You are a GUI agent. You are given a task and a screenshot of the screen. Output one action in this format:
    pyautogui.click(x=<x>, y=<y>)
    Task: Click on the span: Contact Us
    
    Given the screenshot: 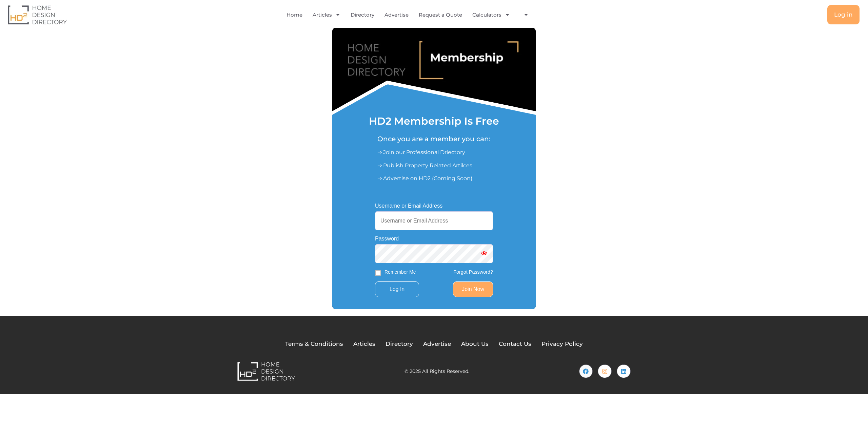 What is the action you would take?
    pyautogui.click(x=515, y=344)
    